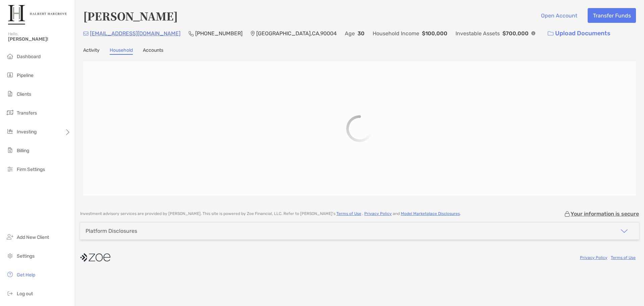  I want to click on p: Your information is secure, so click(605, 214).